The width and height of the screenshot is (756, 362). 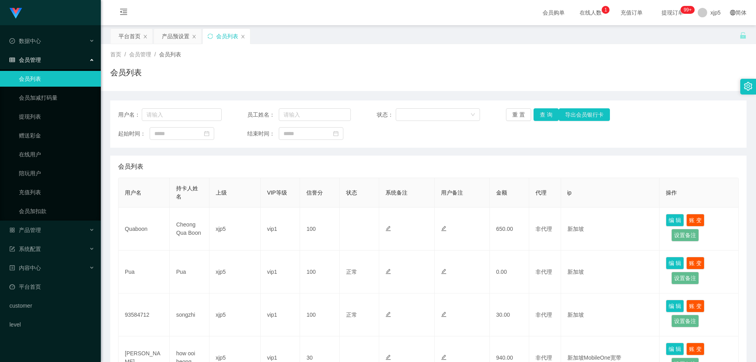 I want to click on i: 图标: sync, so click(x=210, y=36).